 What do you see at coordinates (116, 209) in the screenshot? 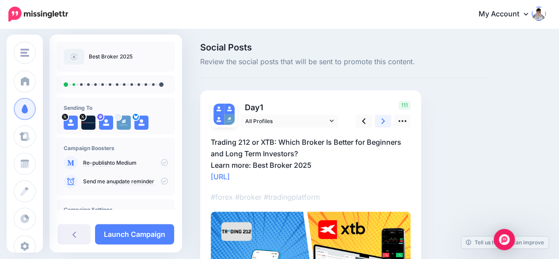
I see `h4: Campaign Settings` at bounding box center [116, 209].